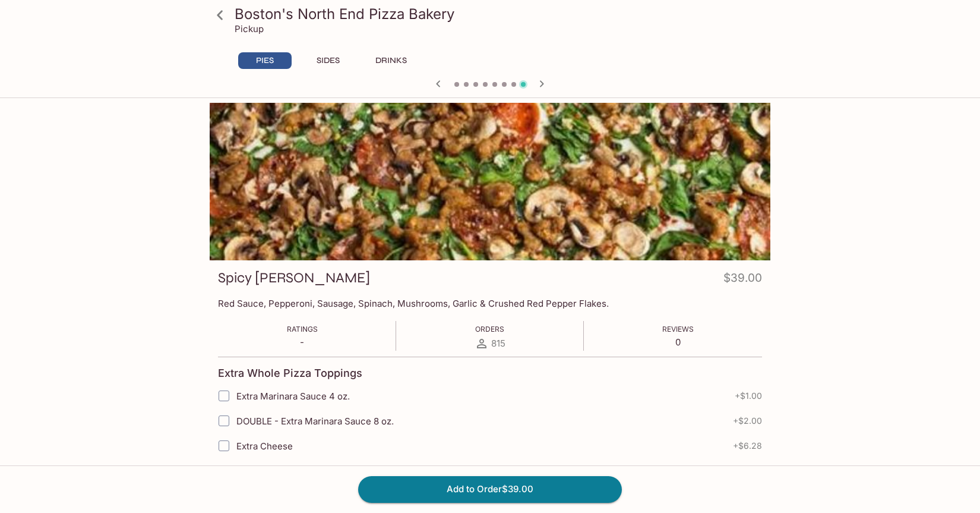 The width and height of the screenshot is (980, 513). Describe the element at coordinates (249, 29) in the screenshot. I see `p: Pickup` at that location.